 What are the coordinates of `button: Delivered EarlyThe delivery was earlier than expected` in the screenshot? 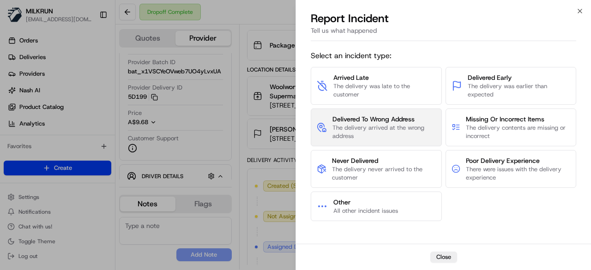 It's located at (511, 86).